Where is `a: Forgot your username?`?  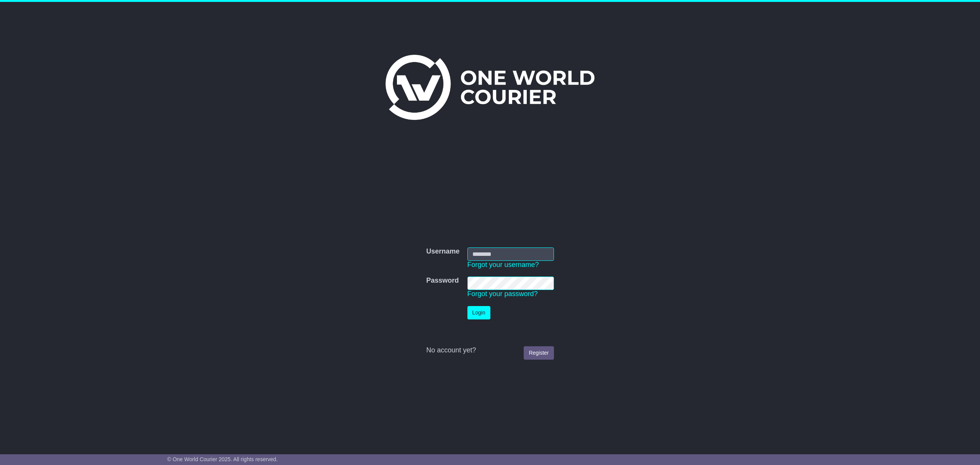 a: Forgot your username? is located at coordinates (503, 265).